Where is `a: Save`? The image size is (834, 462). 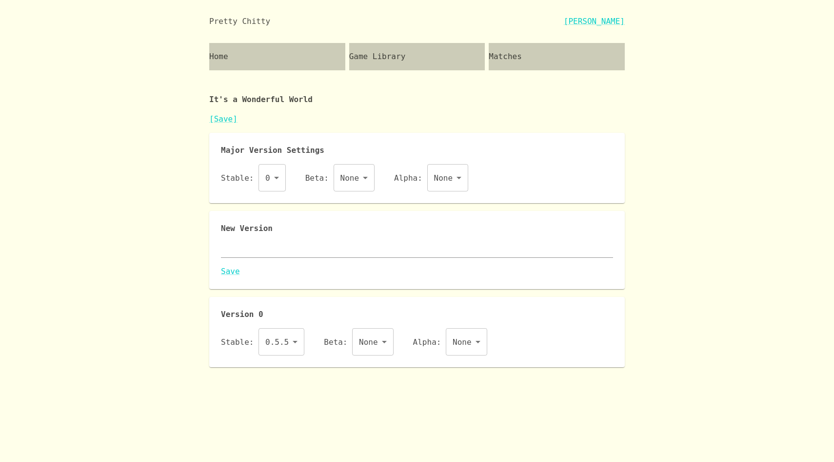
a: Save is located at coordinates (417, 271).